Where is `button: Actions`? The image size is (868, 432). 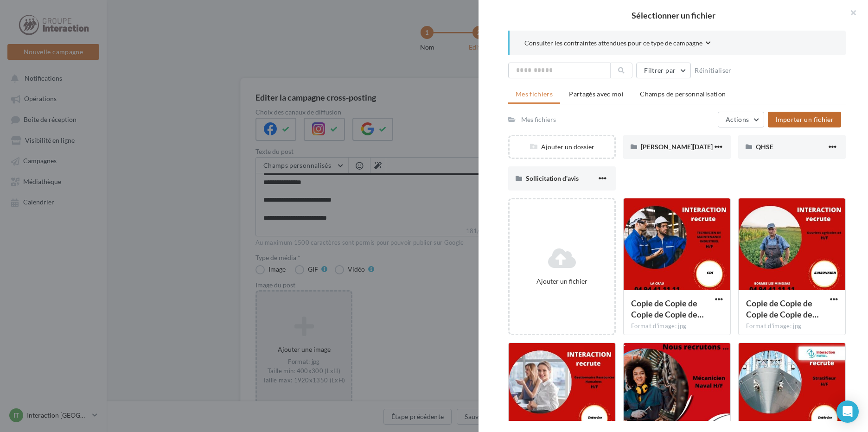 button: Actions is located at coordinates (741, 119).